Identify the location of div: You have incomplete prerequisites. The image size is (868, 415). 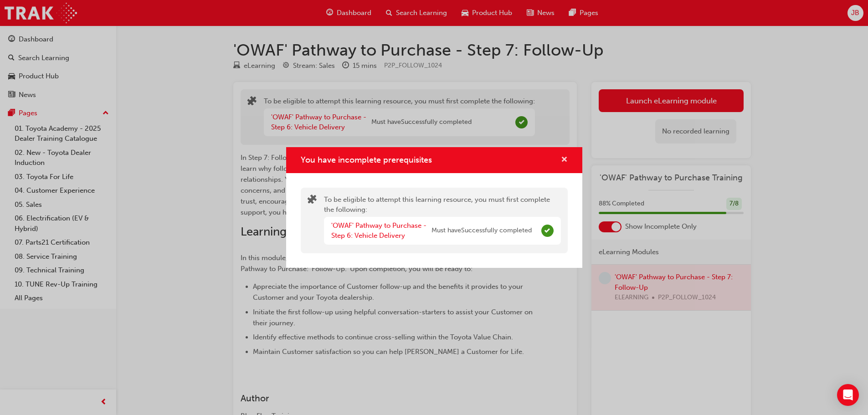
(434, 207).